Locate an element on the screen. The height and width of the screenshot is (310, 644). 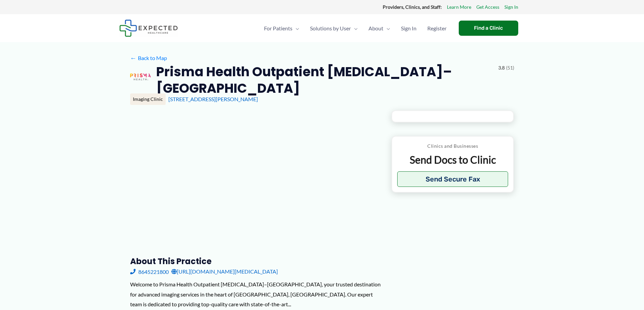
span: Solutions by User is located at coordinates (330, 29).